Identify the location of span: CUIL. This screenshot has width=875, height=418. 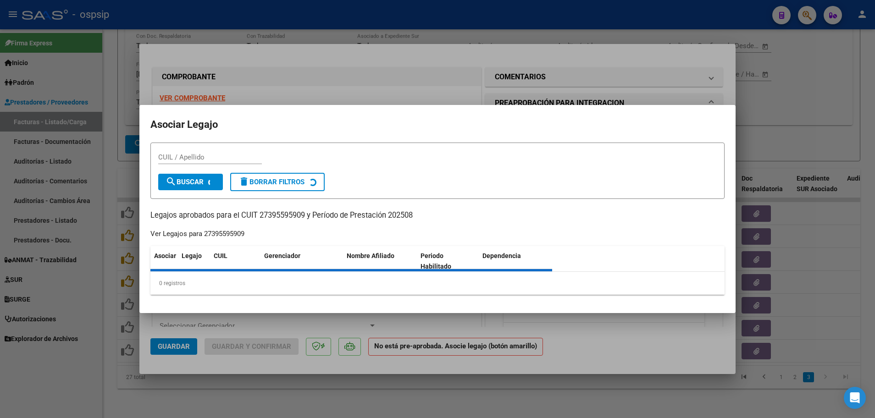
(221, 256).